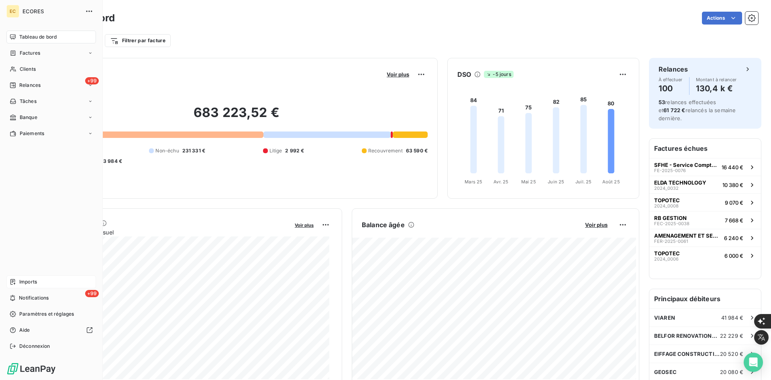  I want to click on span: FE-2025-0076, so click(670, 170).